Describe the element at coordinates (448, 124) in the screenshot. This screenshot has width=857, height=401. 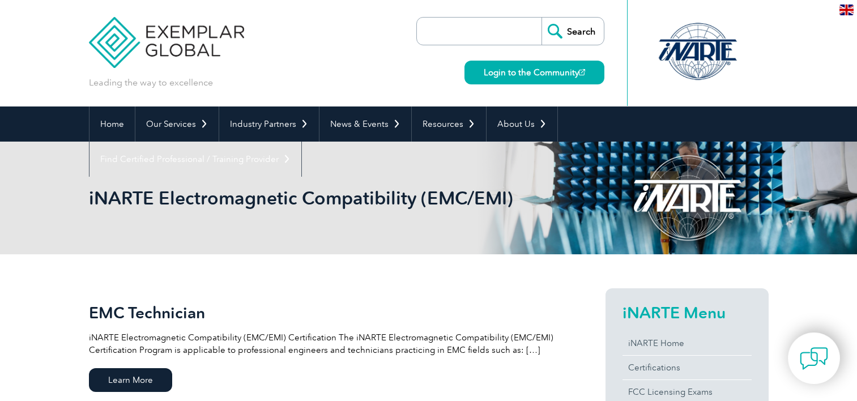
I see `a: Resources` at that location.